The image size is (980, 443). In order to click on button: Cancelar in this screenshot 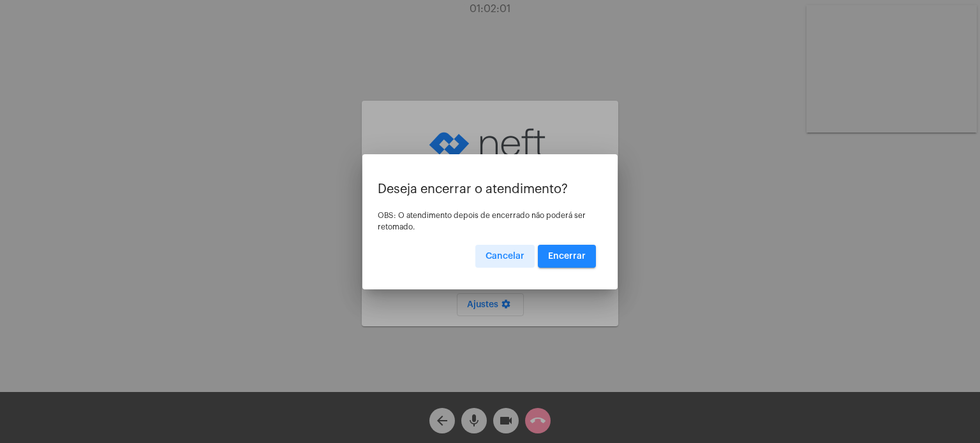, I will do `click(505, 257)`.